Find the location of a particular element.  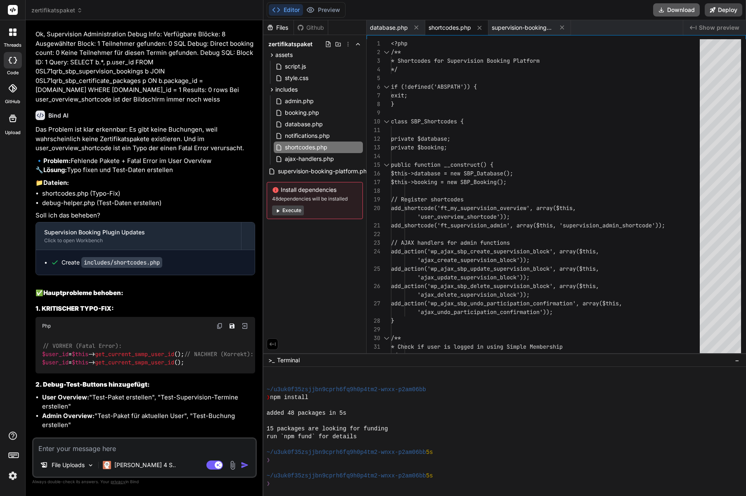

div: 21 is located at coordinates (373, 225).